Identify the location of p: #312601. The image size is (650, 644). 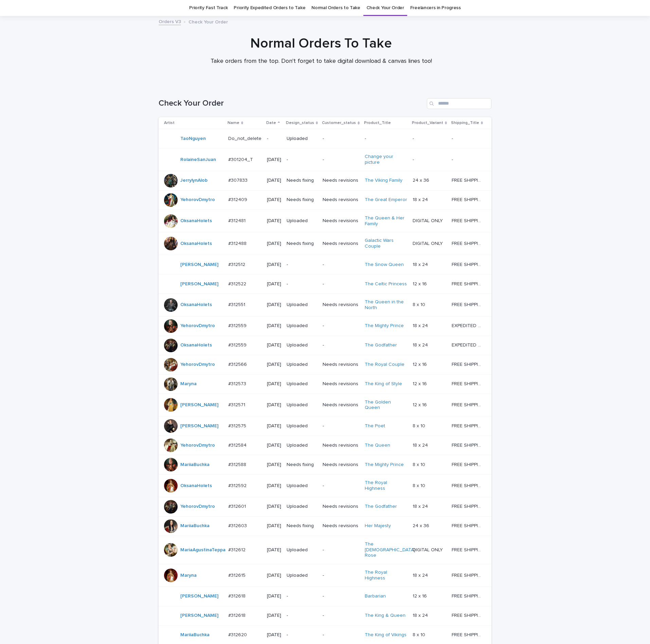
(238, 505).